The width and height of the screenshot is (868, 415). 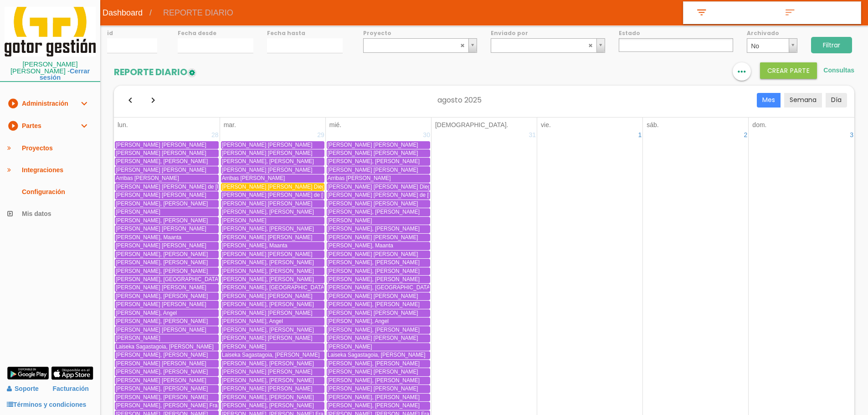 What do you see at coordinates (192, 73) in the screenshot?
I see `img: edit-1.png` at bounding box center [192, 73].